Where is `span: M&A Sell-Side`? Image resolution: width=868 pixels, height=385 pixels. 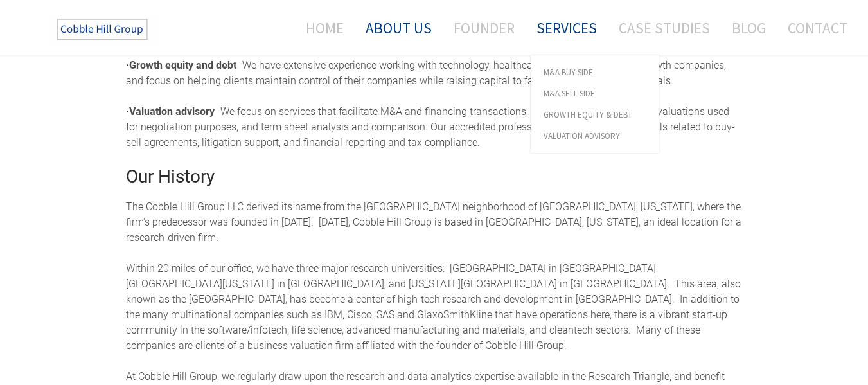
span: M&A Sell-Side is located at coordinates (595, 93).